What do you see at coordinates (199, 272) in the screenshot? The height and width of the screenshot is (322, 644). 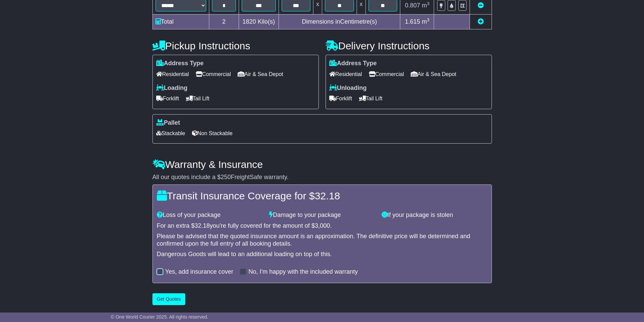 I see `label: Yes, add insurance cover` at bounding box center [199, 272].